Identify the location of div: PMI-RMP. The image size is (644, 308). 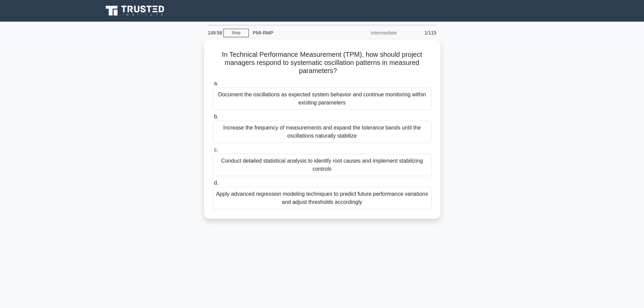
(295, 33).